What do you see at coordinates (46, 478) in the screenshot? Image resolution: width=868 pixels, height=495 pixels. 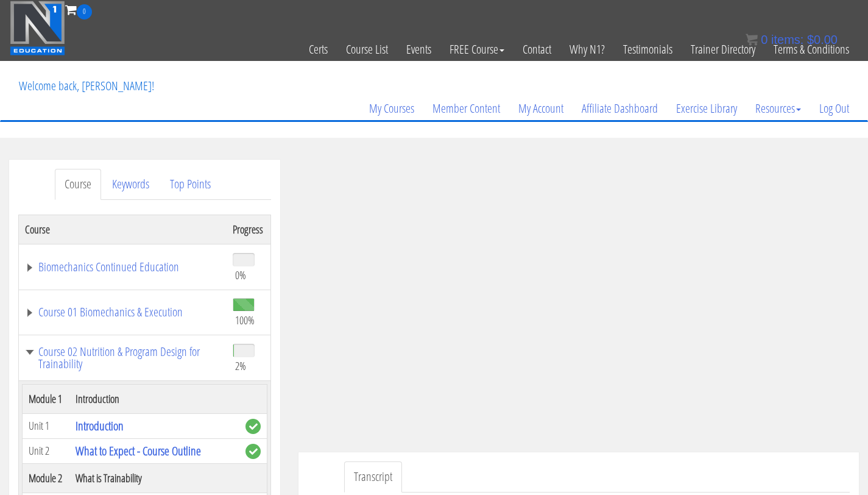 I see `th: Module 2` at bounding box center [46, 478].